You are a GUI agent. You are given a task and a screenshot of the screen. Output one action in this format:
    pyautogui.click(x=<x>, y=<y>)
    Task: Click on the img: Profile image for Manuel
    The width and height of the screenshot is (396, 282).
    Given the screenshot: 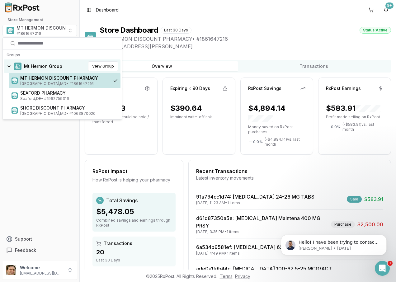 What is the action you would take?
    pyautogui.click(x=19, y=24)
    